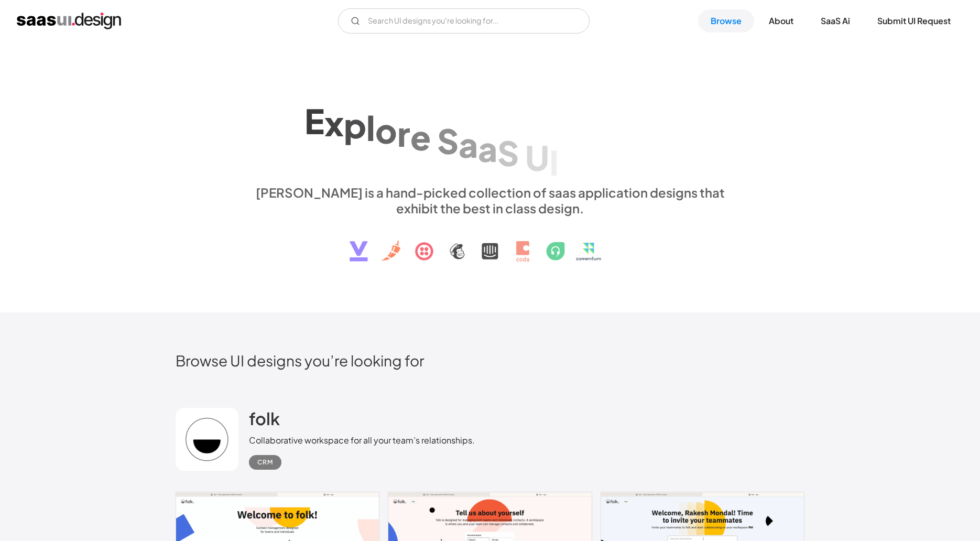  Describe the element at coordinates (781, 21) in the screenshot. I see `a: About` at that location.